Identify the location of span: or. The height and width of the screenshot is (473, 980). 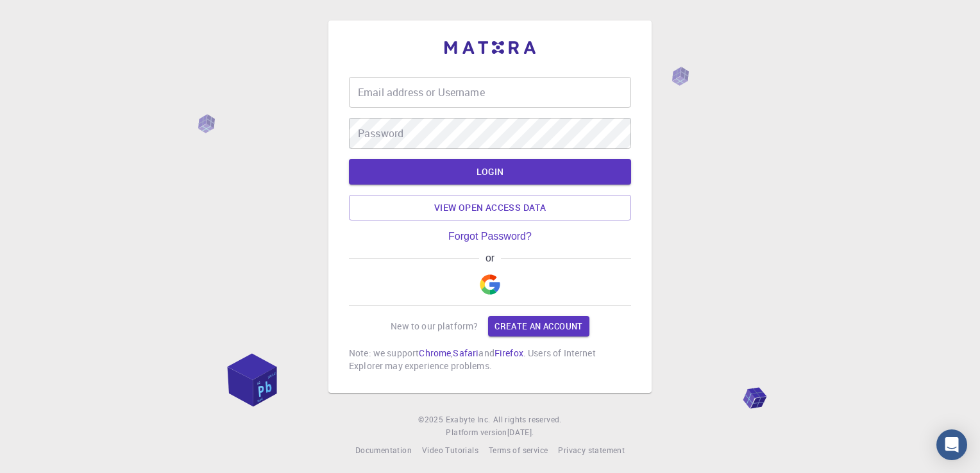
(489, 258).